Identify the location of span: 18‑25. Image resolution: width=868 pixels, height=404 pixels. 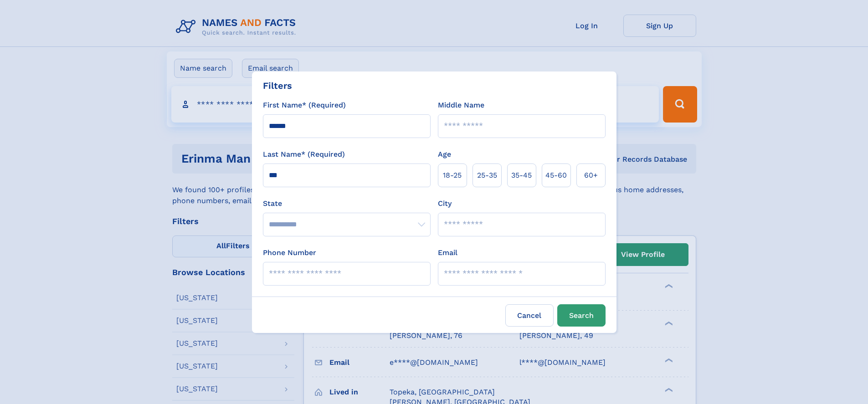
(452, 175).